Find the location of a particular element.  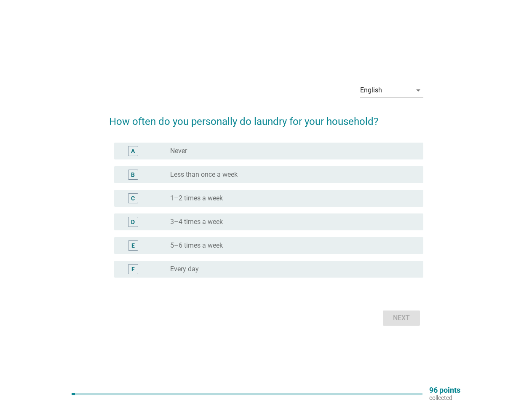

i: arrow_drop_down is located at coordinates (418, 91).